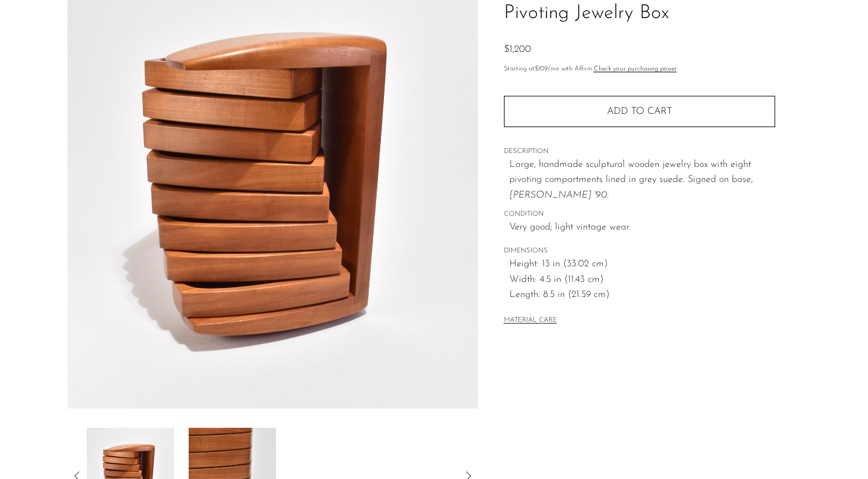 Image resolution: width=868 pixels, height=479 pixels. Describe the element at coordinates (640, 251) in the screenshot. I see `span: DIMENSIONS` at that location.